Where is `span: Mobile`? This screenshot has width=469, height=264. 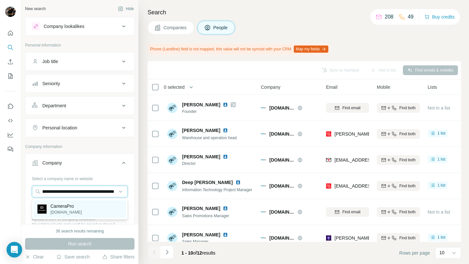 span: Mobile is located at coordinates (383, 87).